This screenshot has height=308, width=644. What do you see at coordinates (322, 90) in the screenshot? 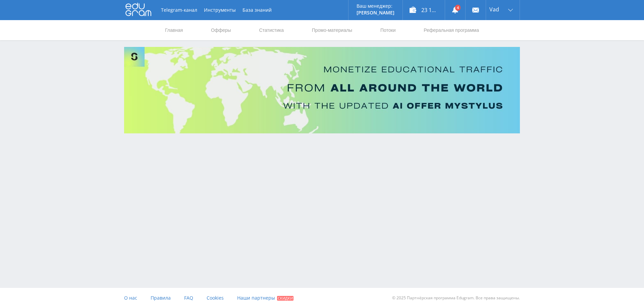
I see `img: Banner` at bounding box center [322, 90].